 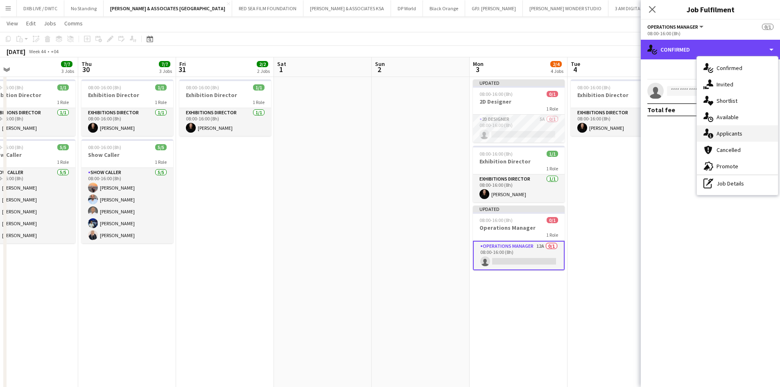 What do you see at coordinates (557, 71) in the screenshot?
I see `div: 4 Jobs` at bounding box center [557, 71].